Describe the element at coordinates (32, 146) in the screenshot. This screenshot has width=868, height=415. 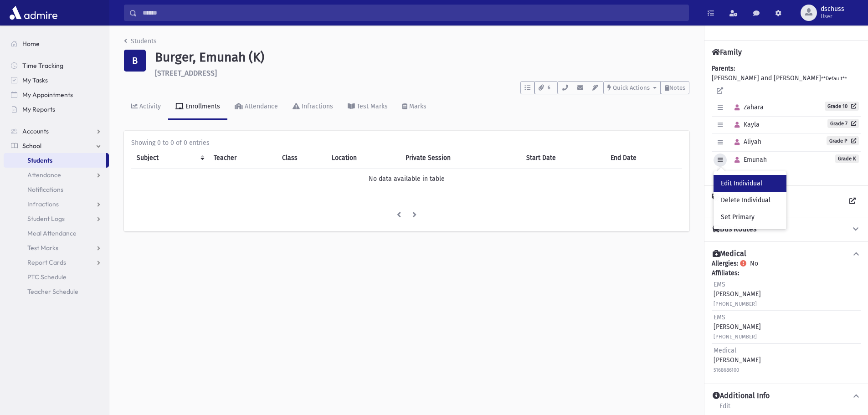
I see `span: School` at that location.